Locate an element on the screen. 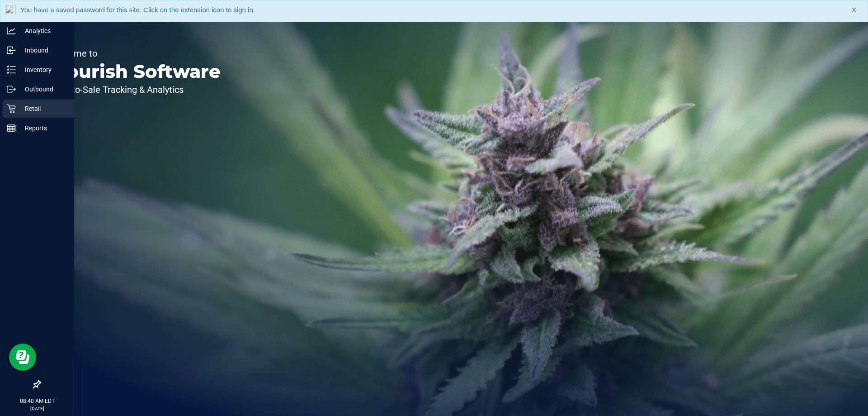  p: Outbound is located at coordinates (43, 89).